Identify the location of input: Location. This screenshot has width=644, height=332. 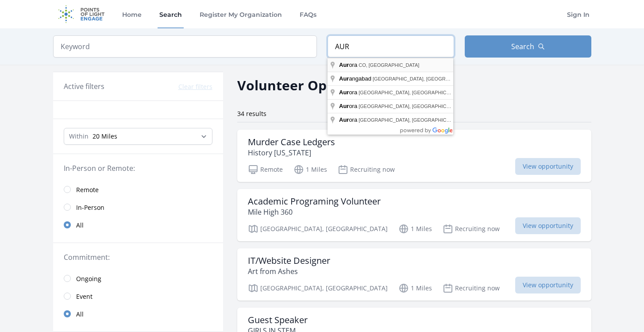
(391, 47).